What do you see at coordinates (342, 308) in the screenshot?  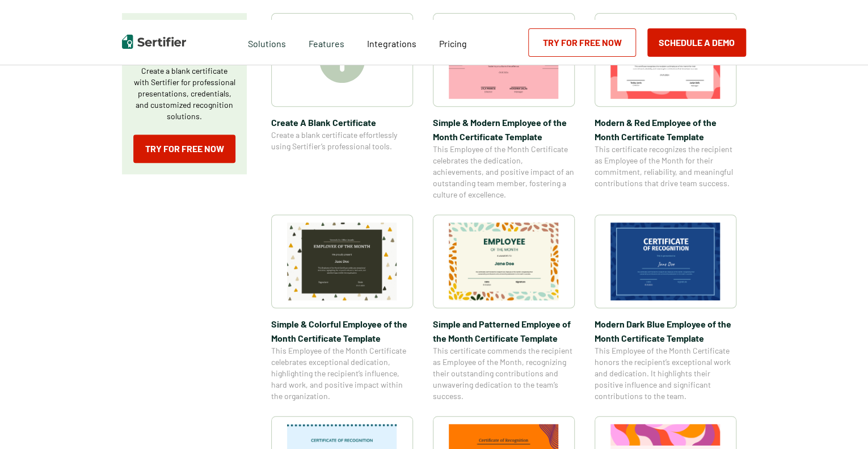 I see `a: Simple & Colorful Employee of the Month Certificate TemplateSimple & Colorful Employee of the Mon...` at bounding box center [342, 308].